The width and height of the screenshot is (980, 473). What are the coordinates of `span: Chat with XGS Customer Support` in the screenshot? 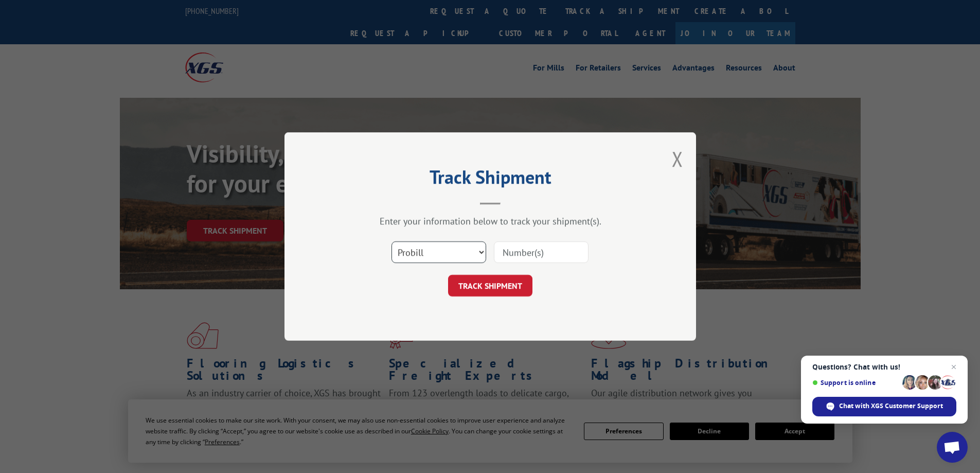 It's located at (891, 406).